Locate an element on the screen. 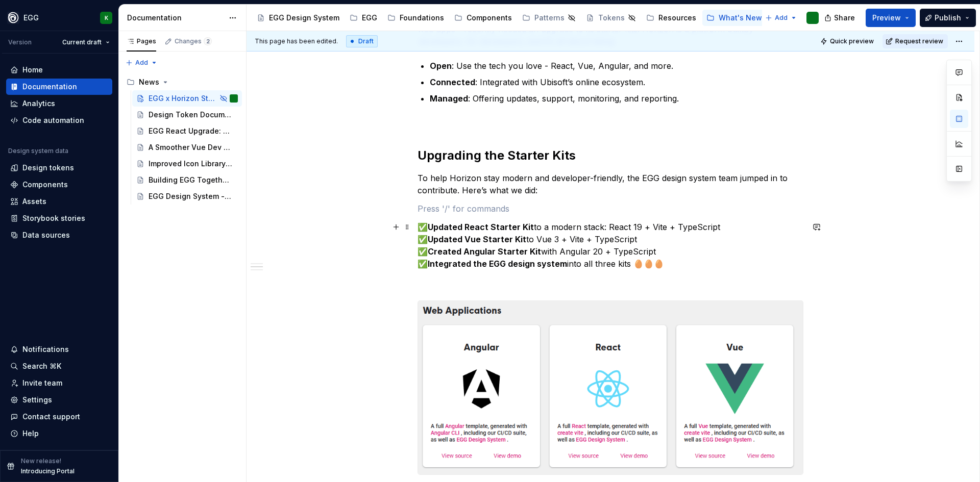 This screenshot has width=980, height=482. div: Contact support is located at coordinates (51, 417).